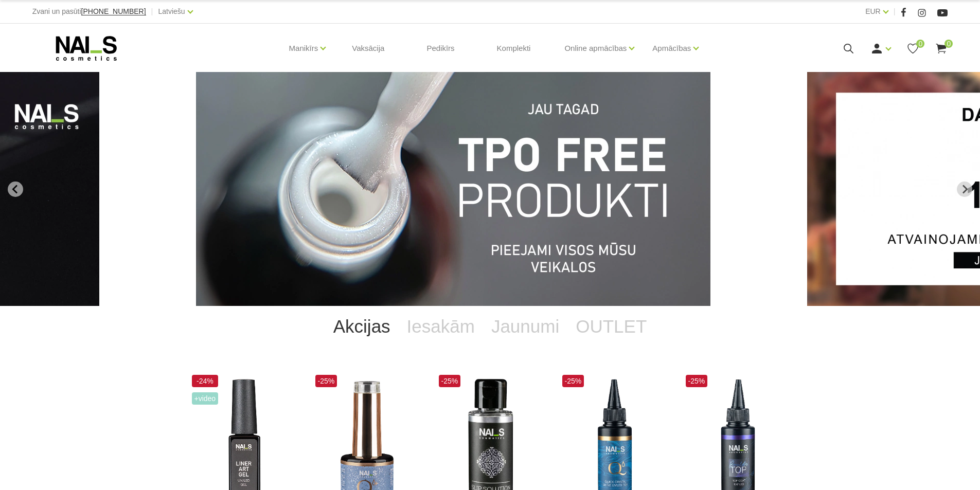 This screenshot has width=980, height=490. Describe the element at coordinates (671, 49) in the screenshot. I see `a: Apmācības` at that location.